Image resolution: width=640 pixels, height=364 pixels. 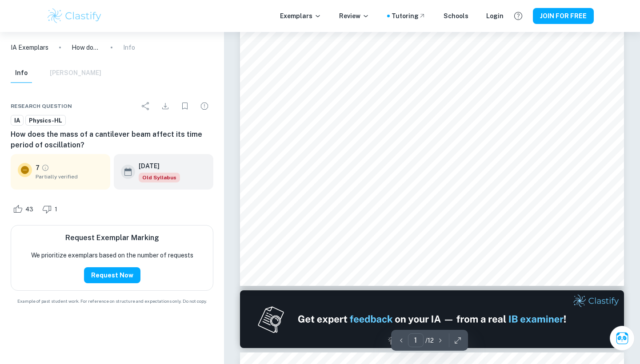 I want to click on p: IA Exemplars, so click(x=29, y=48).